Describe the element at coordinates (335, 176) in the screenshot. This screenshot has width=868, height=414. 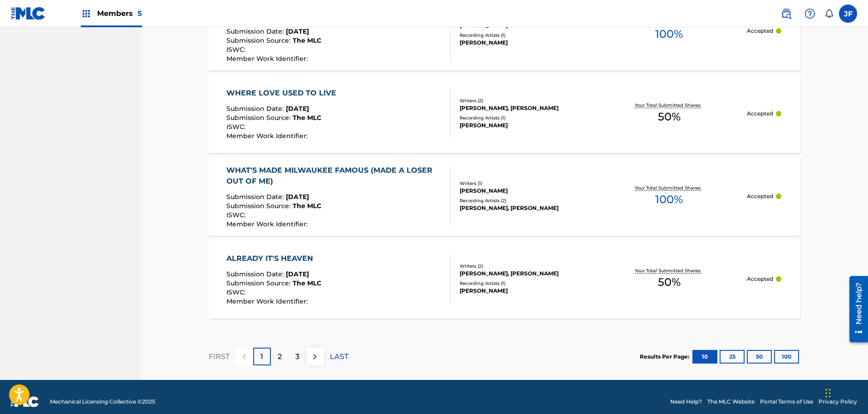
I see `div: WHAT'S MADE MILWAUKEE FAMOUS (MADE A LOSER OUT OF ME)` at that location.